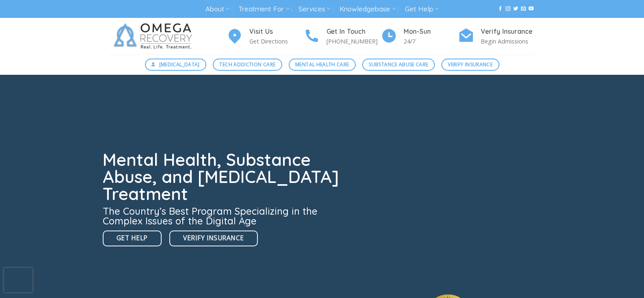  I want to click on a: Follow on Facebook, so click(500, 9).